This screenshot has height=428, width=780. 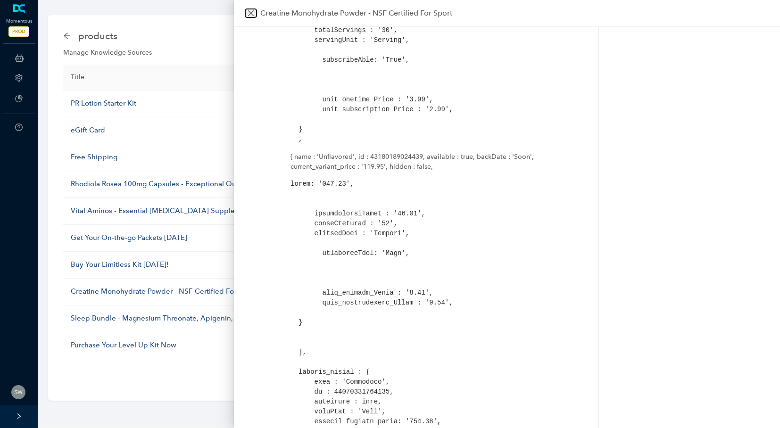 What do you see at coordinates (255, 292) in the screenshot?
I see `p: Creatine Monohydrate Powder - NSF Certified For Sport` at bounding box center [255, 292].